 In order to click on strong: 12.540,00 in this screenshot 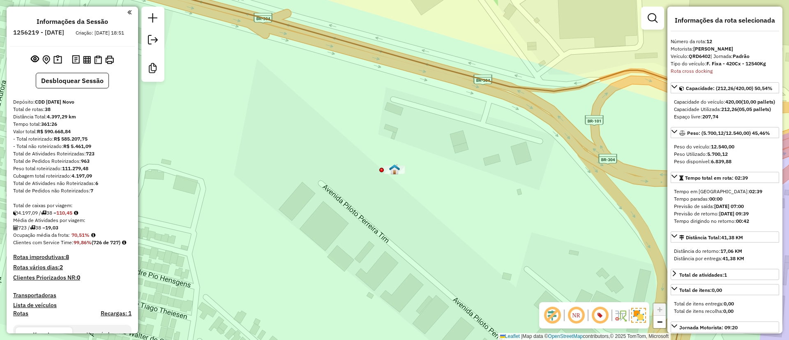, I will do `click(723, 146)`.